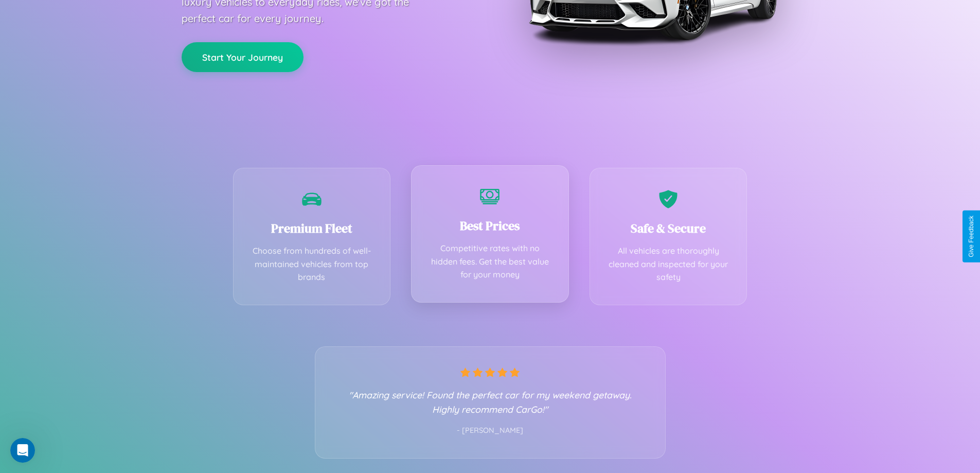 This screenshot has width=980, height=473. What do you see at coordinates (668, 228) in the screenshot?
I see `h3: Safe & Secure` at bounding box center [668, 228].